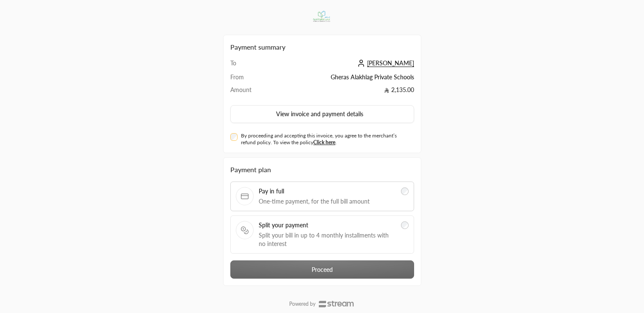 The image size is (644, 313). I want to click on label: By proceeding and accepting this invoice, you agree to the merchant’s refund policy. To view the ..., so click(326, 139).